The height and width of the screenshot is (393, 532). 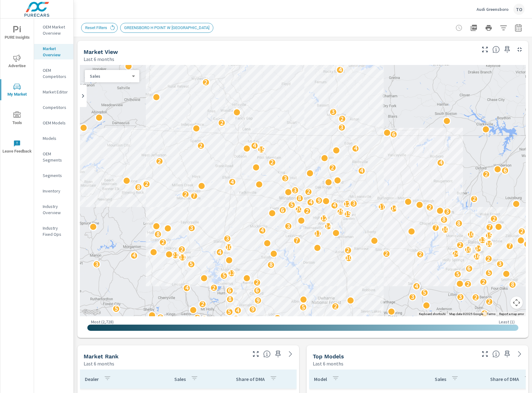 I want to click on span: Find the biggest opportunities within your model lineup nationwide. [Source: Market registration ..., so click(x=496, y=354).